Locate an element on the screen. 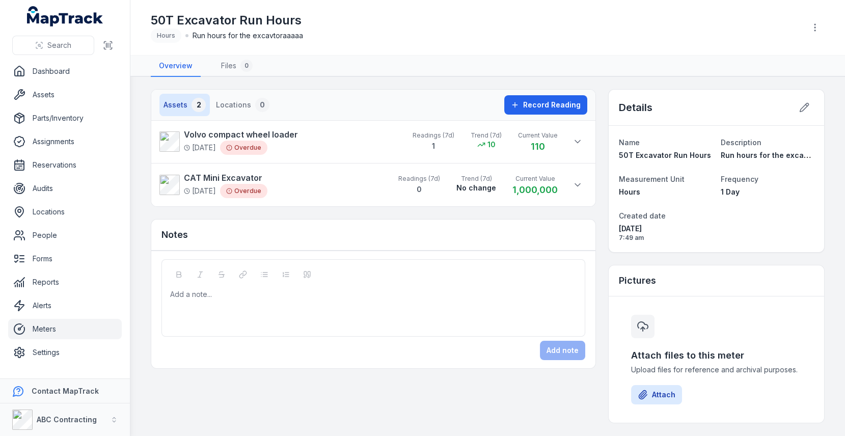 This screenshot has width=845, height=436. span: 50T Excavator Run Hours is located at coordinates (665, 155).